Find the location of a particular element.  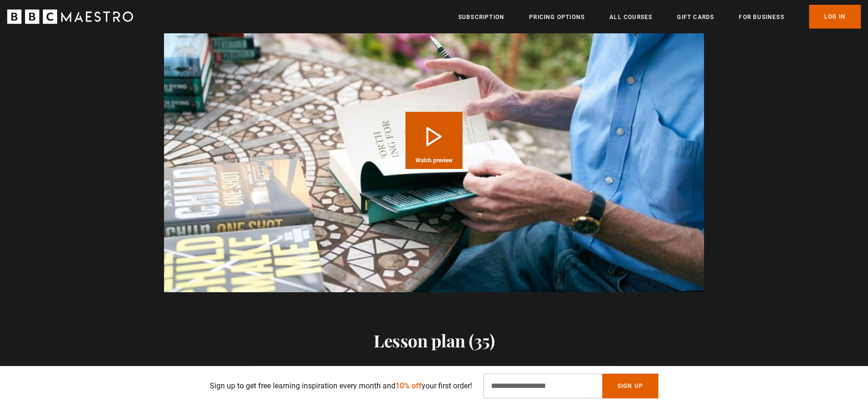

p: Sign up to get free learning inspiration every month and your first order! is located at coordinates (341, 386).